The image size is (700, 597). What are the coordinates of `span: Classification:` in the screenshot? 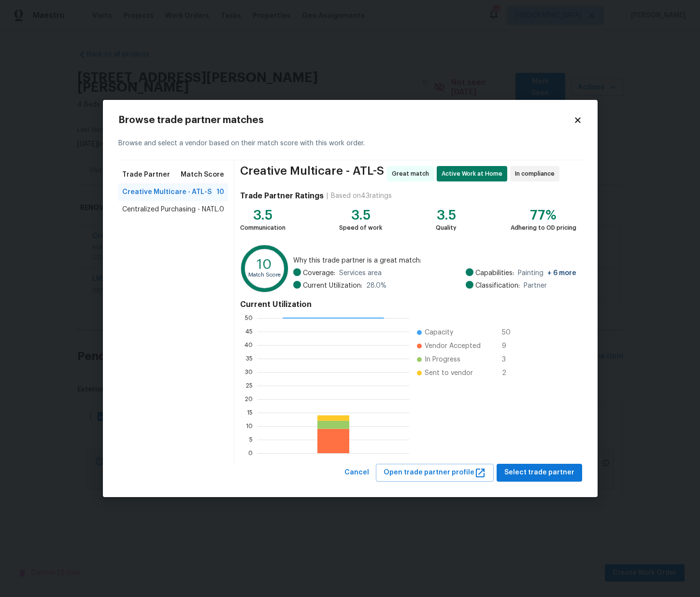 It's located at (497, 286).